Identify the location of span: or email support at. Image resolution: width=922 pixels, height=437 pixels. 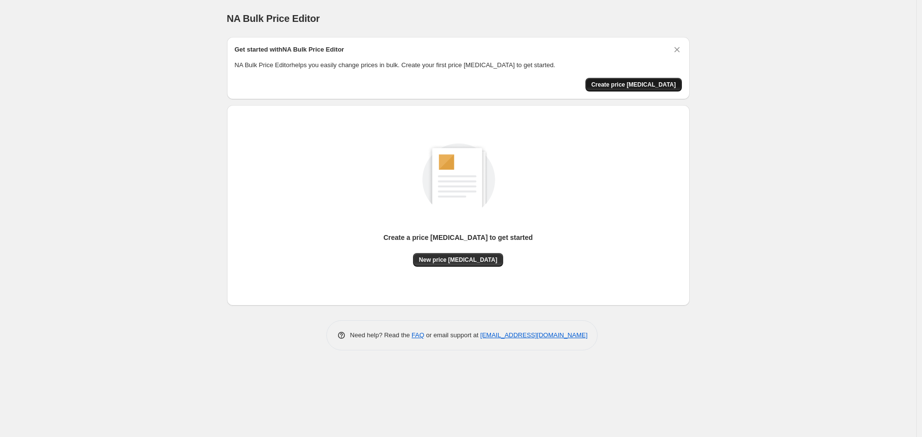
(452, 335).